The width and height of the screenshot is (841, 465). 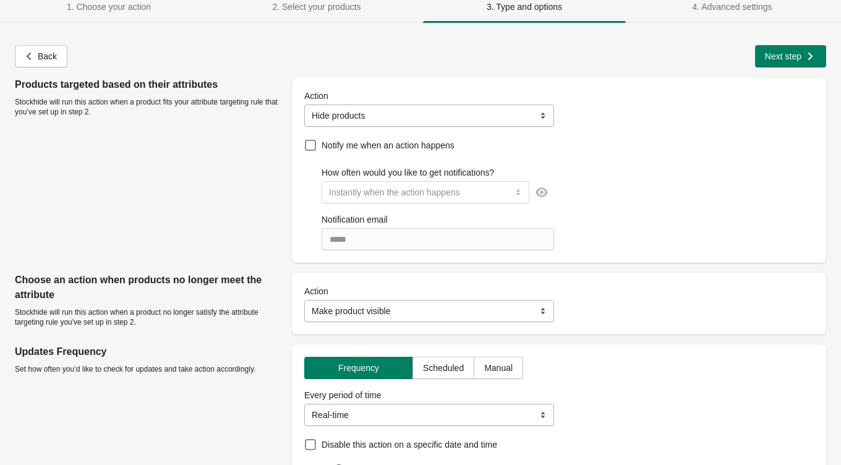 What do you see at coordinates (148, 85) in the screenshot?
I see `p: Products targeted based on their attributes` at bounding box center [148, 85].